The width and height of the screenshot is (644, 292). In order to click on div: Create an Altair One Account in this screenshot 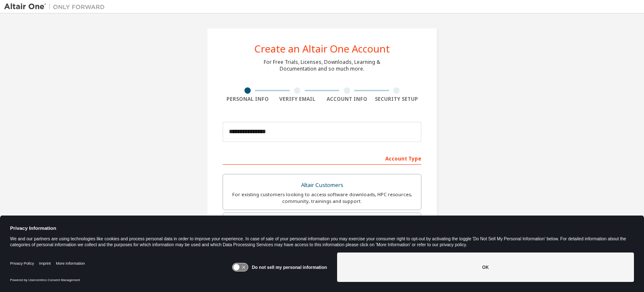, I will do `click(322, 49)`.